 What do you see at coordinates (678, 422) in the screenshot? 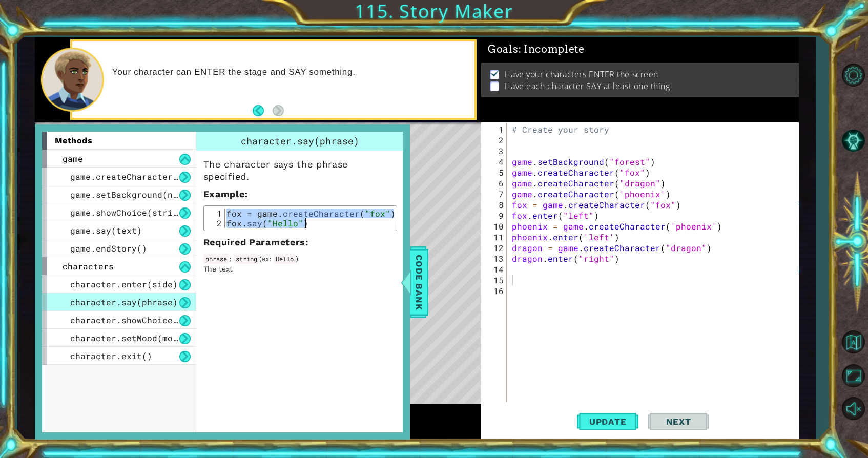
I see `span: Next` at bounding box center [678, 422].